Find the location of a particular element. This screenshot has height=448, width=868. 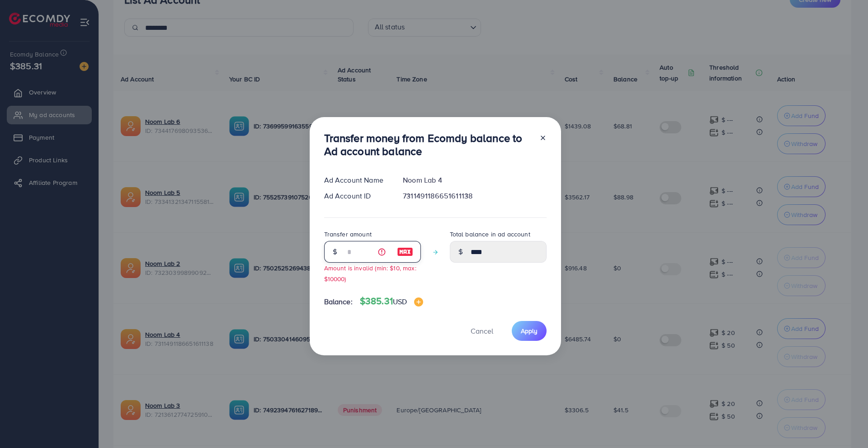

small: Amount is invalid (min: $10, max: $10000) is located at coordinates (371, 273).